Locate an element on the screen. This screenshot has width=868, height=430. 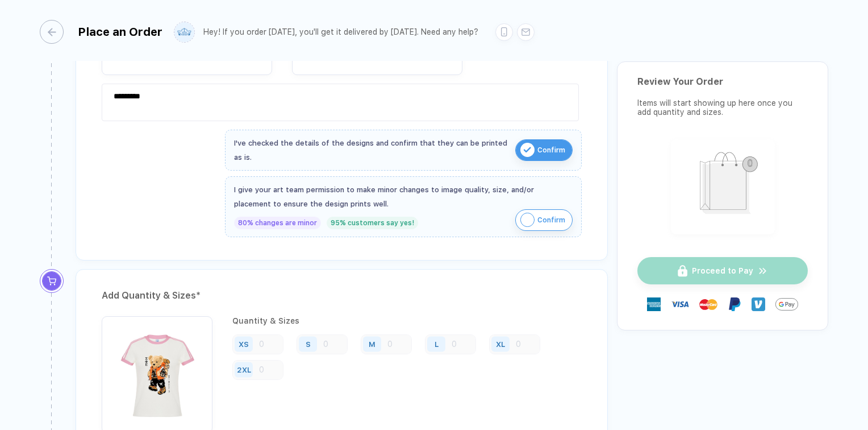
div: XS is located at coordinates (244, 345).